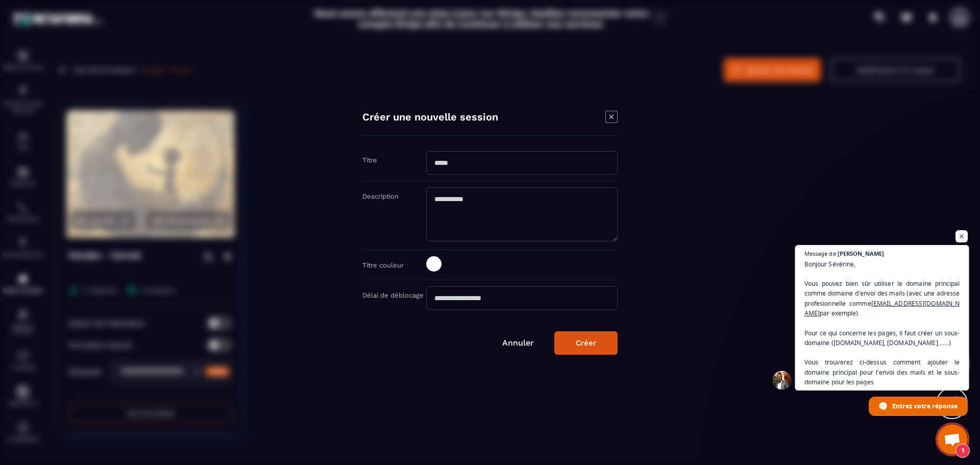 The height and width of the screenshot is (465, 980). What do you see at coordinates (962, 451) in the screenshot?
I see `span: 1` at bounding box center [962, 451].